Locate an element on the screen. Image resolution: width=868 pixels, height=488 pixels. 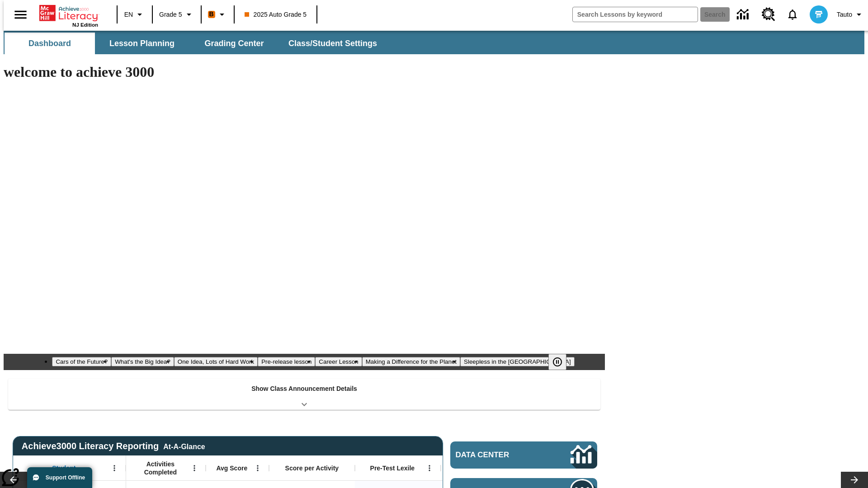
span: B is located at coordinates (211, 14).